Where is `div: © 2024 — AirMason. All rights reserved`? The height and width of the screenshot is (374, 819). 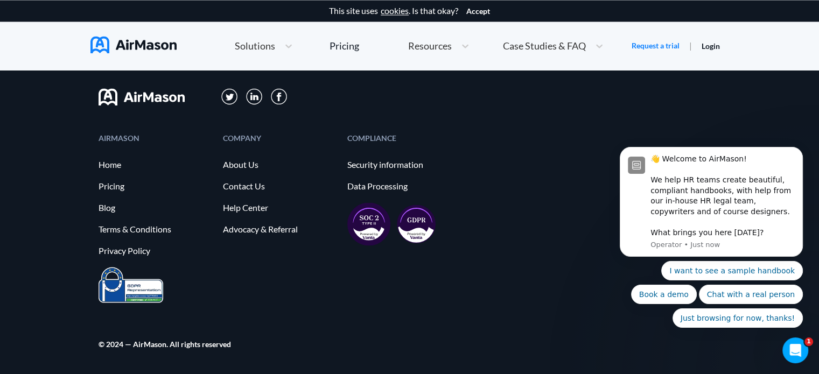
div: © 2024 — AirMason. All rights reserved is located at coordinates (165, 344).